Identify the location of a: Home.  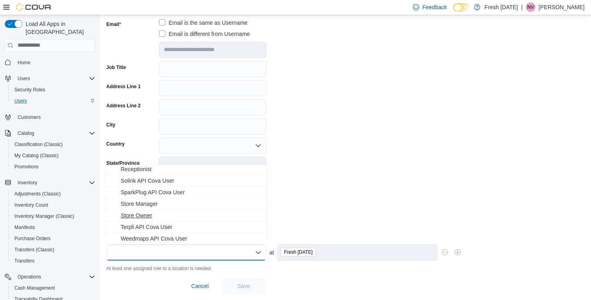
(24, 63).